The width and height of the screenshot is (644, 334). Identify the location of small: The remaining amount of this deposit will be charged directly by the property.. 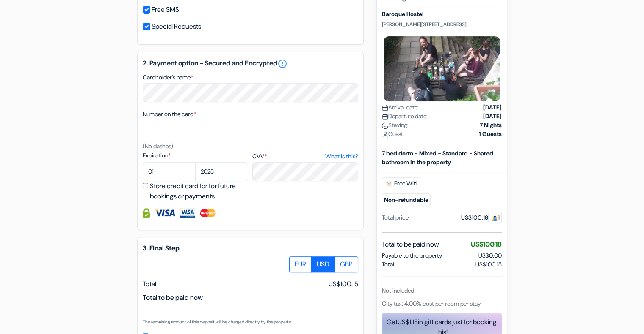
(217, 322).